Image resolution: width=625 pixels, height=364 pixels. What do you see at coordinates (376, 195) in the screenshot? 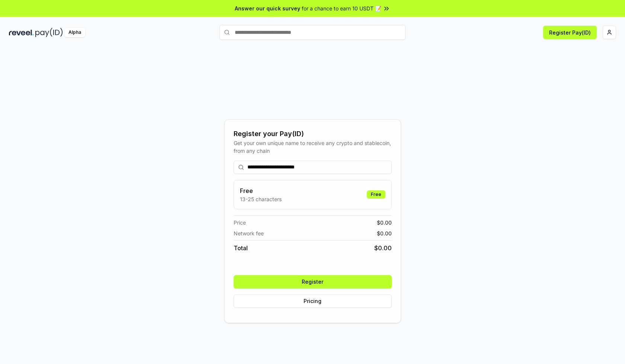
I see `div: Free` at bounding box center [376, 195].